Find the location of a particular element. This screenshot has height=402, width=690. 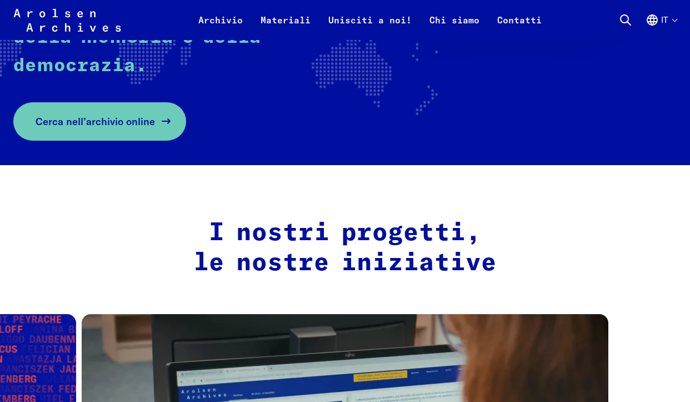

a: Materiali is located at coordinates (286, 27).